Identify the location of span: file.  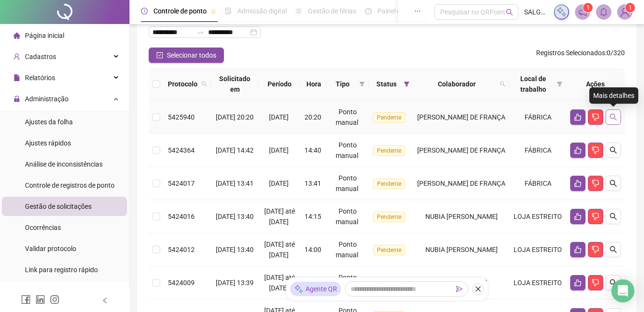
(17, 78).